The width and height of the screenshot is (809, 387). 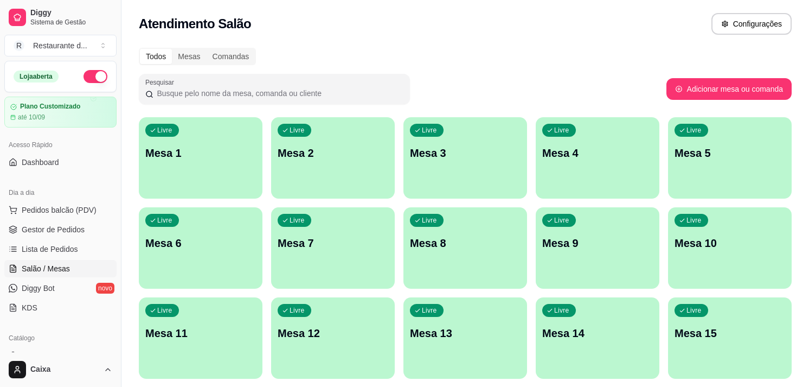 I want to click on p: Mesa 15, so click(x=730, y=333).